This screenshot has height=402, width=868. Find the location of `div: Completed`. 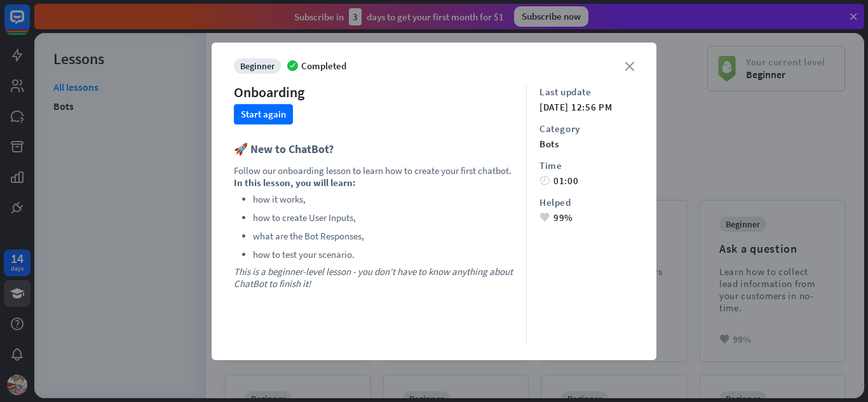

div: Completed is located at coordinates (316, 66).